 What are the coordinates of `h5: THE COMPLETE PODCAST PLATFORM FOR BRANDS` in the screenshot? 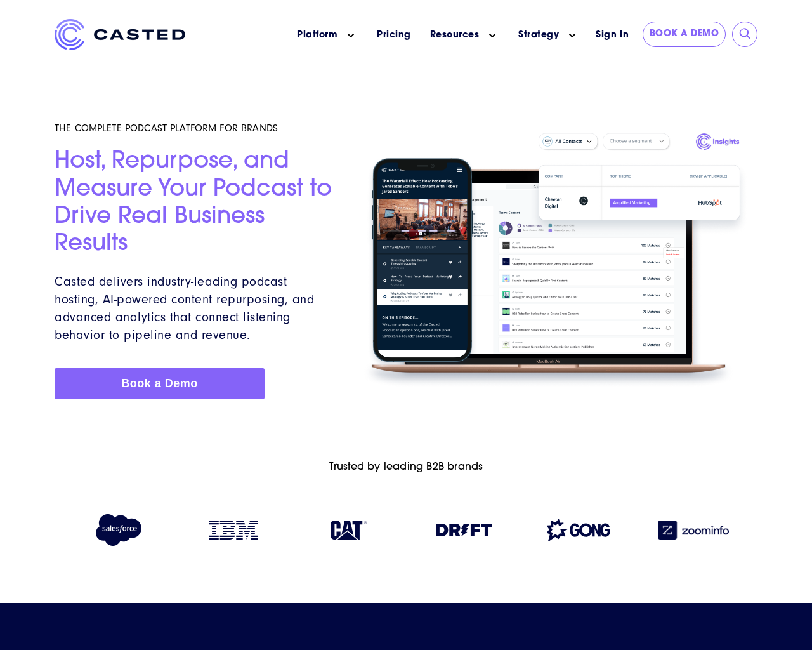 It's located at (197, 128).